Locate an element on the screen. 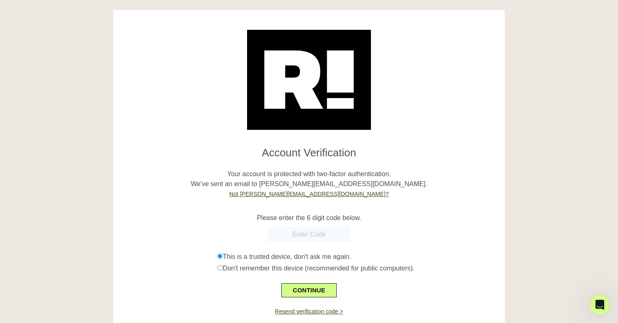 The width and height of the screenshot is (618, 323). h1: Account Verification is located at coordinates (309, 149).